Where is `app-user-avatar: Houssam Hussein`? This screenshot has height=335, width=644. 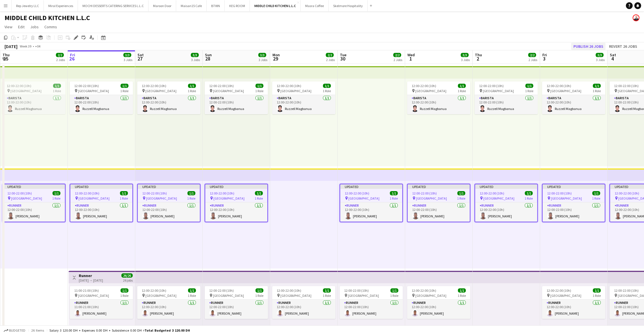
app-user-avatar: Houssam Hussein is located at coordinates (636, 18).